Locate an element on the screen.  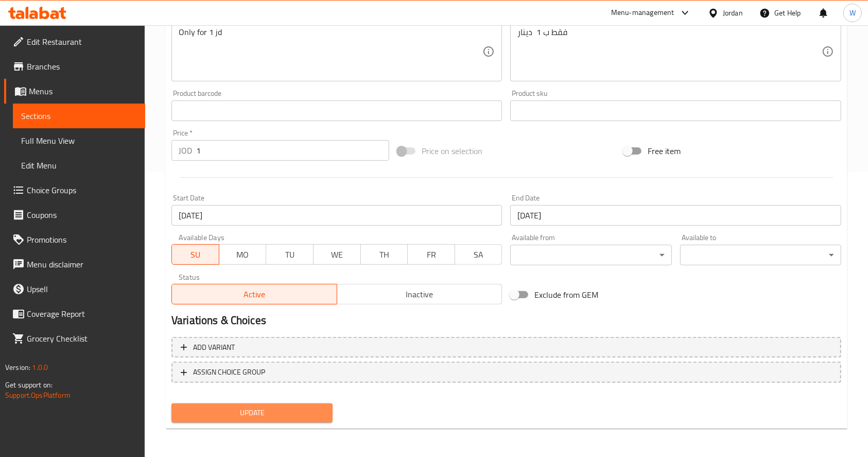
span: Branches is located at coordinates (82, 66).